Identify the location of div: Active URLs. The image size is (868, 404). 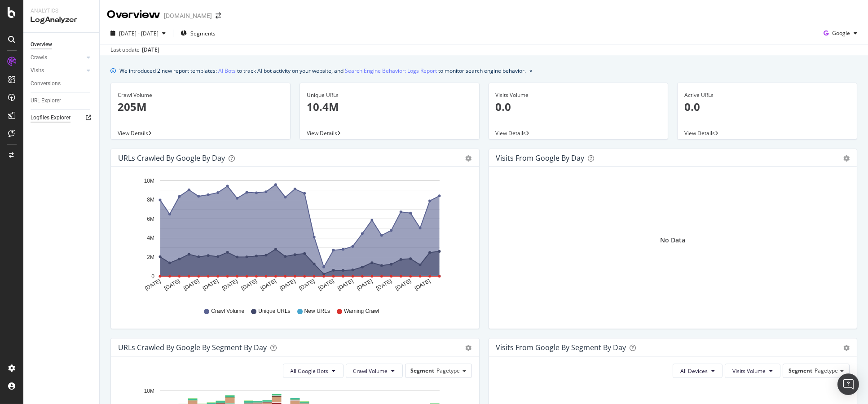
(767, 95).